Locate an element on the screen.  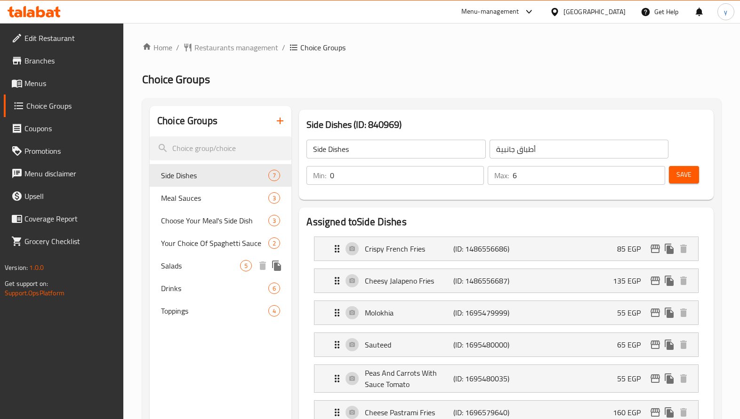
p: 160 EGP is located at coordinates (630, 413).